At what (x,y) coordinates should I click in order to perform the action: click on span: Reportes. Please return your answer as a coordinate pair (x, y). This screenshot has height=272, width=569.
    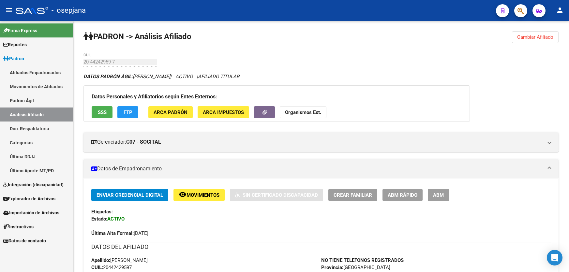
    Looking at the image, I should click on (15, 45).